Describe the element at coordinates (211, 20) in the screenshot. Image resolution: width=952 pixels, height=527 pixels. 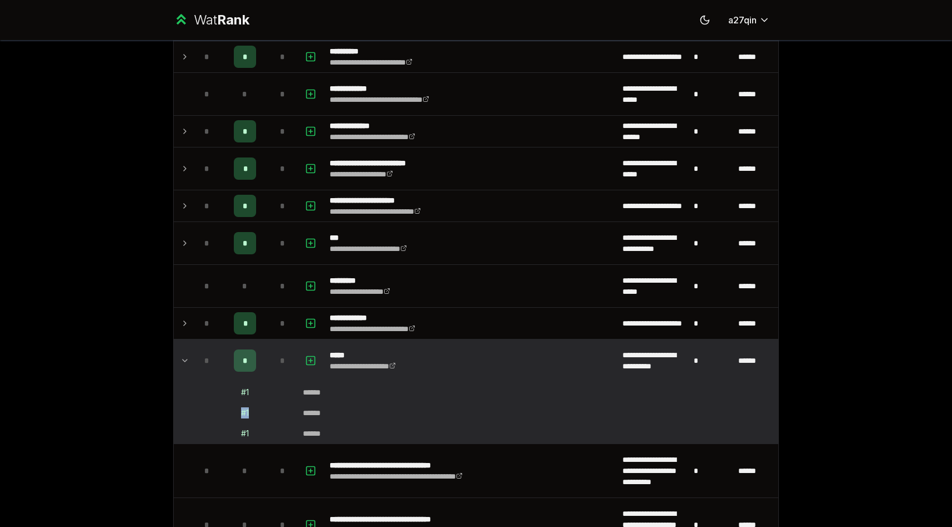
I see `a: WatRank` at that location.